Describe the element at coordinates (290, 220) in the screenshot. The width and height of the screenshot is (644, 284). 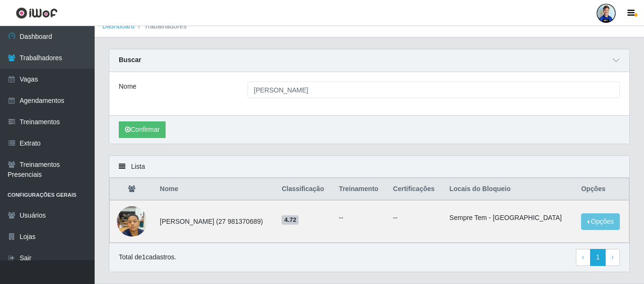
I see `span: 4.72` at that location.